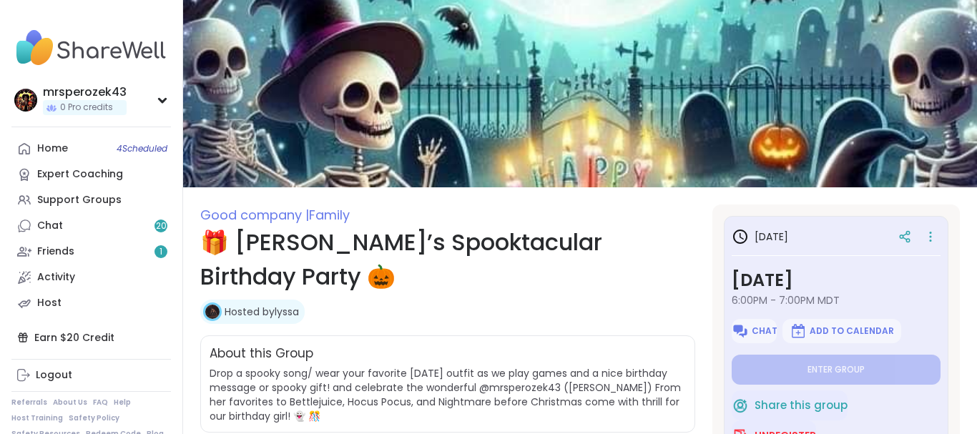 This screenshot has height=434, width=977. Describe the element at coordinates (91, 48) in the screenshot. I see `img: ShareWell Nav Logo` at that location.